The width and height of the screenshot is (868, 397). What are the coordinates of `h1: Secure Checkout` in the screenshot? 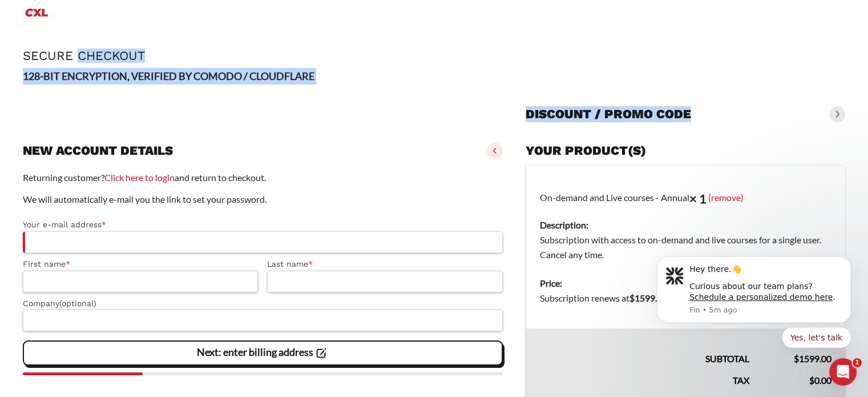 It's located at (434, 55).